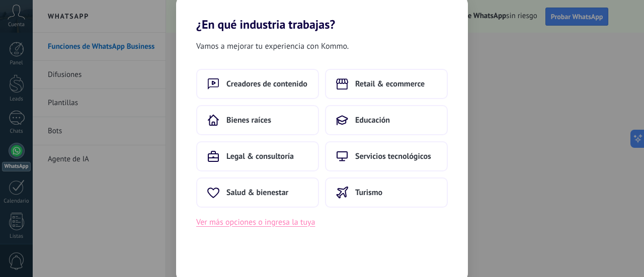  What do you see at coordinates (257, 84) in the screenshot?
I see `button: Creadores de contenido` at bounding box center [257, 84].